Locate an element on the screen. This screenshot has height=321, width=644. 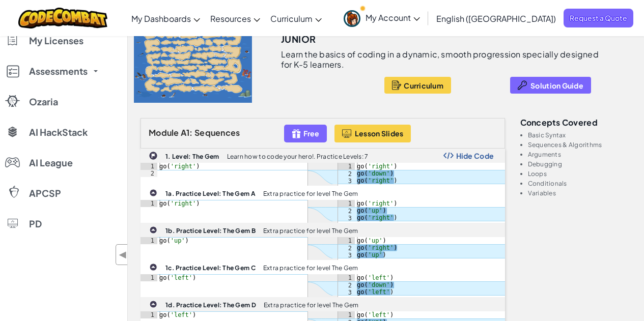
img: IconChallengeLevel.svg is located at coordinates (153, 156).